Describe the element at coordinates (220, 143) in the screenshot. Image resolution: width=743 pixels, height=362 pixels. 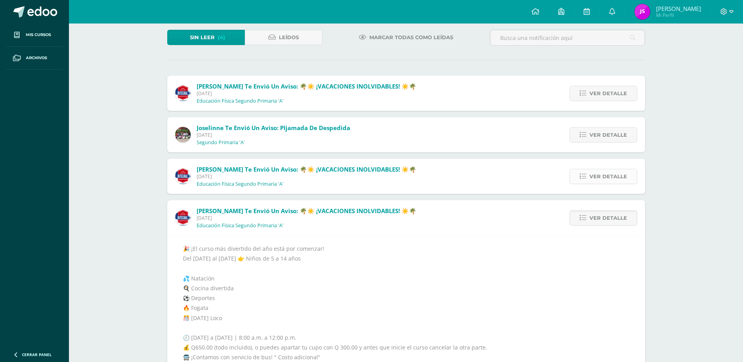
I see `p: Segundo Primaria 'A'` at that location.